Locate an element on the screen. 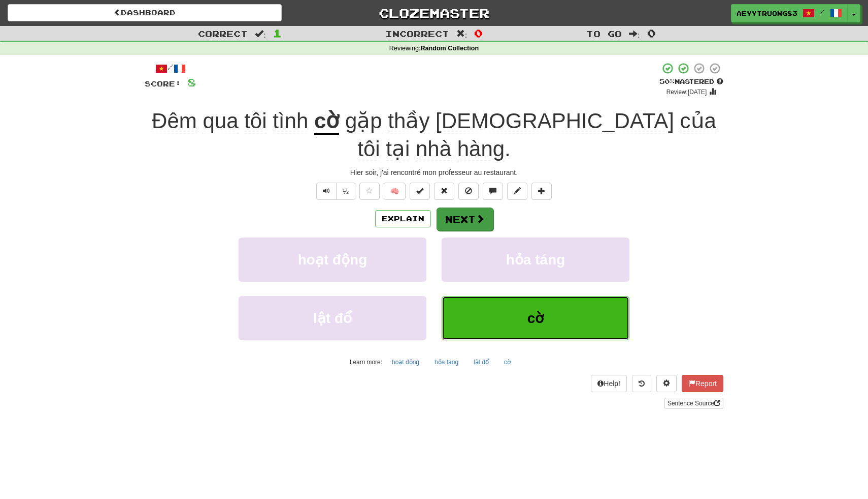 The width and height of the screenshot is (868, 499). span: tình is located at coordinates (291, 121).